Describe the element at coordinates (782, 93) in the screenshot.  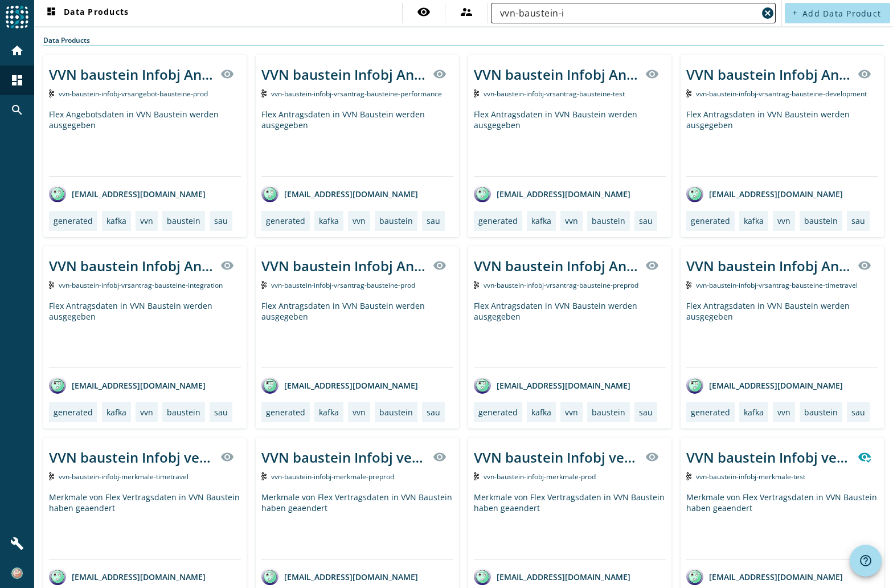
I see `span: Kafka Topic: vvn-baustein-infobj-vrsantrag-bausteine-development` at that location.